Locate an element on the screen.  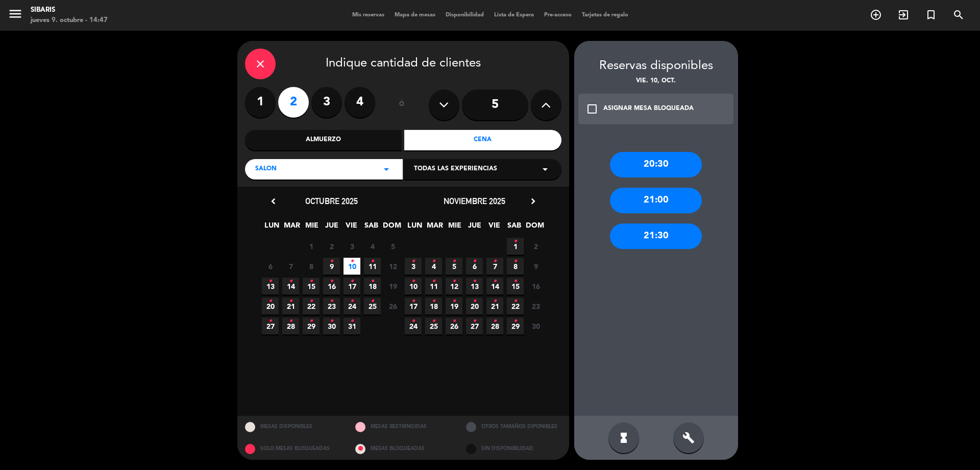
span: SAB is located at coordinates (371, 227).